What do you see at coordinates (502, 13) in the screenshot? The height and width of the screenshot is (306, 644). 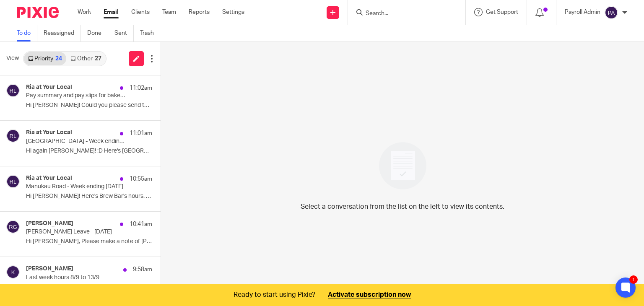 I see `span: Get Support` at bounding box center [502, 13].